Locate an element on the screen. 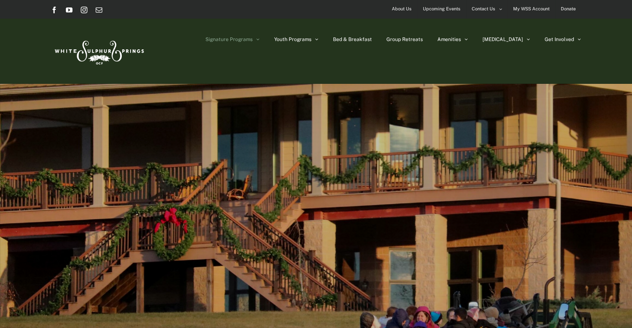 The image size is (632, 328). a: Get Involved is located at coordinates (563, 39).